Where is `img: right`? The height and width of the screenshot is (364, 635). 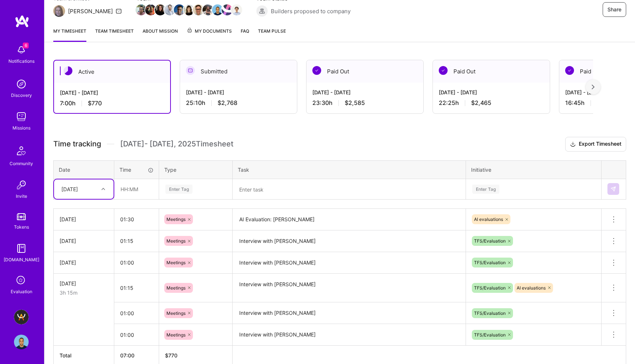 img: right is located at coordinates (593, 87).